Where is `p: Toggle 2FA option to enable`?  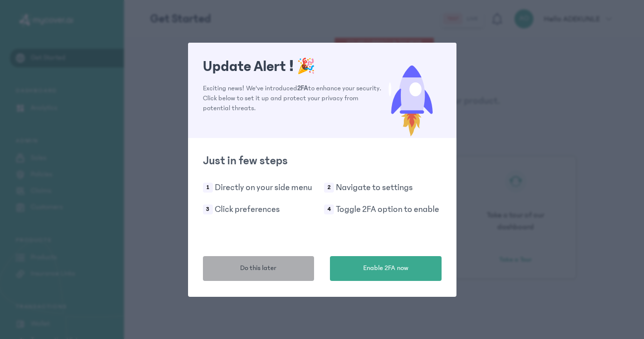 p: Toggle 2FA option to enable is located at coordinates (388, 209).